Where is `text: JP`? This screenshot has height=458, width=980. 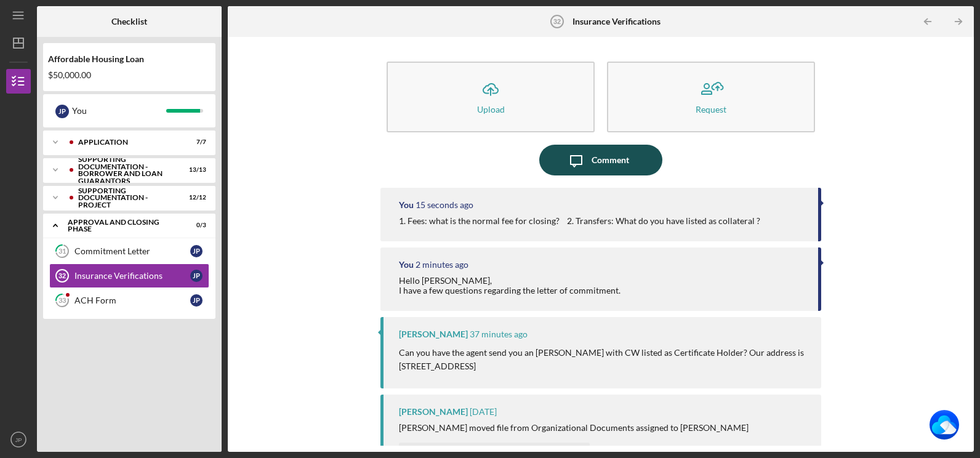 text: JP is located at coordinates (18, 440).